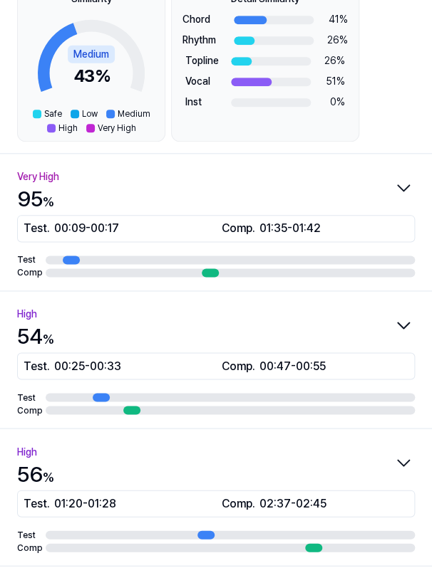  Describe the element at coordinates (88, 366) in the screenshot. I see `span: 00:25 - 00:33` at that location.